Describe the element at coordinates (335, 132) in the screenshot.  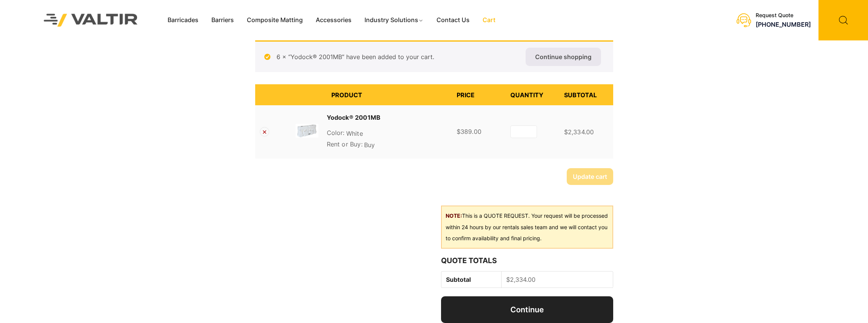
I see `dt: Color:` at that location.